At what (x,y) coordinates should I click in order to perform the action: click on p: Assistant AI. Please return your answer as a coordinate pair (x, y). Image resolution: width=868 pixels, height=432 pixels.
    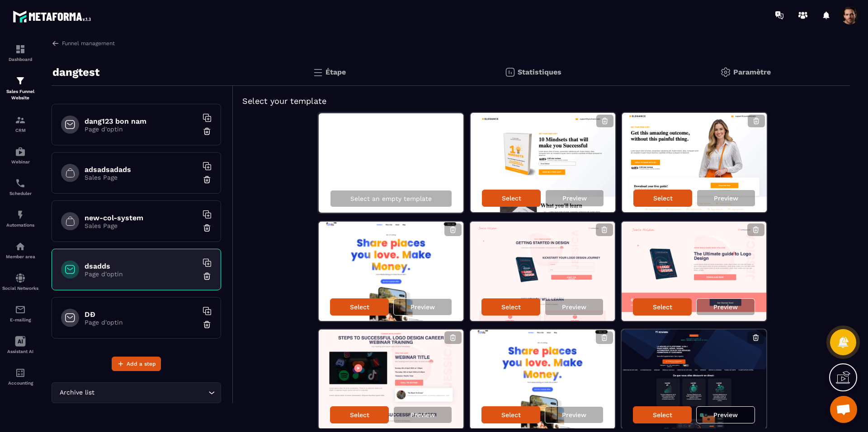
    Looking at the image, I should click on (20, 351).